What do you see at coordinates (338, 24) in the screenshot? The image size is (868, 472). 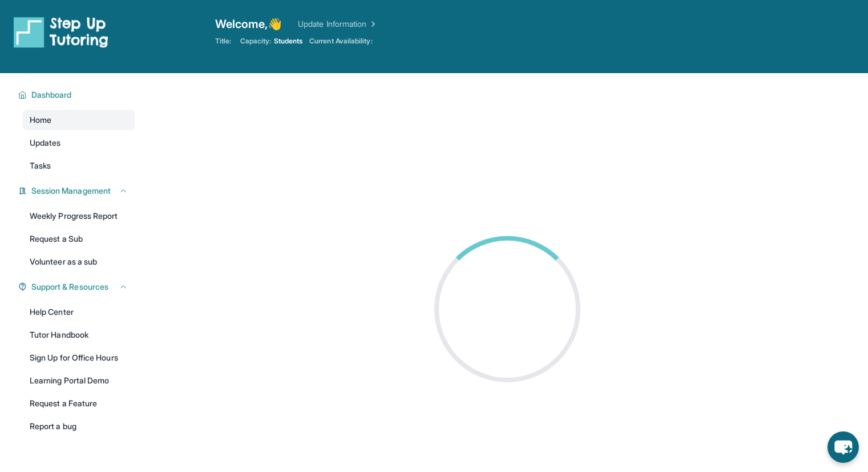 I see `a: Update Information` at bounding box center [338, 24].